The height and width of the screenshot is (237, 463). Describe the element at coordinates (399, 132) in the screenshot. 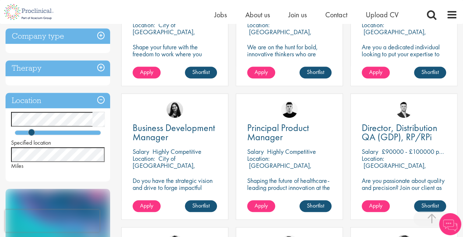

I see `span: Director, Distribution QA (GDP), RP/RPi` at that location.